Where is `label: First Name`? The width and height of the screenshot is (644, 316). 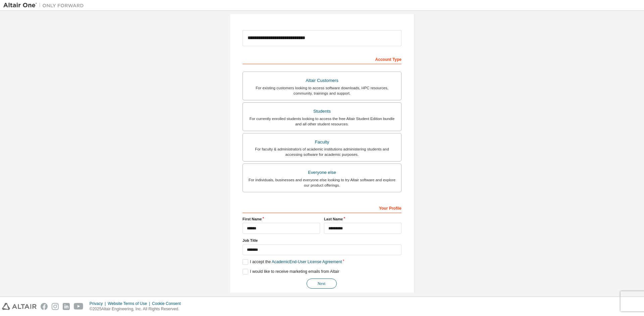
label: First Name is located at coordinates (281, 219).